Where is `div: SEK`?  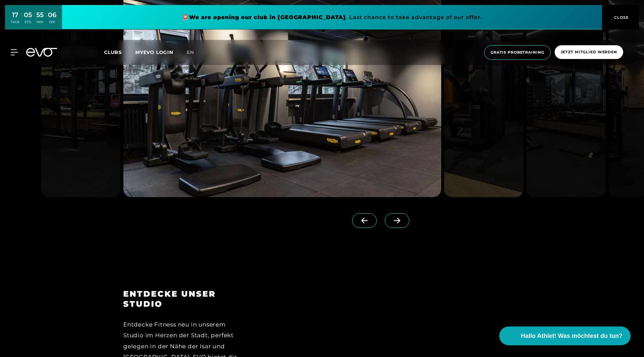 div: SEK is located at coordinates (52, 22).